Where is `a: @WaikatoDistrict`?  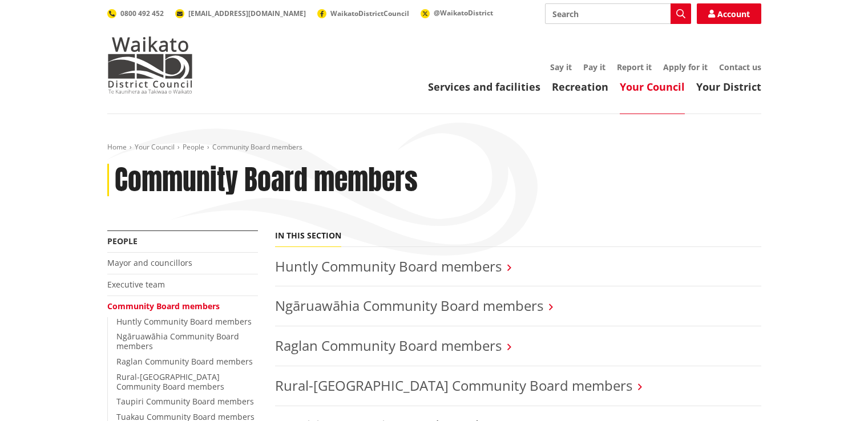 a: @WaikatoDistrict is located at coordinates (457, 12).